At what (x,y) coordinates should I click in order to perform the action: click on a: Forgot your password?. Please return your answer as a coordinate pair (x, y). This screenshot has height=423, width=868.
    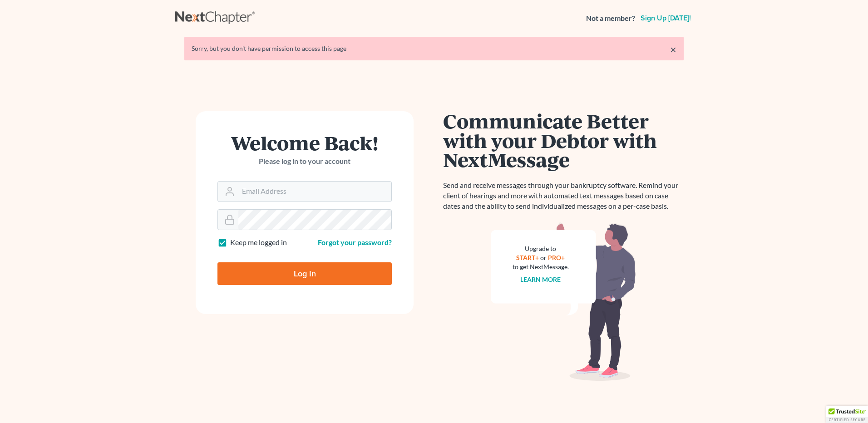
    Looking at the image, I should click on (354, 242).